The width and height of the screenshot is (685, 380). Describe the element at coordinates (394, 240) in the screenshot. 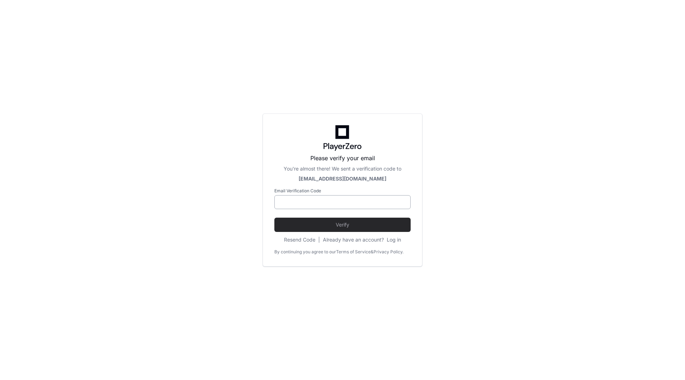

I see `button: Log in` at that location.